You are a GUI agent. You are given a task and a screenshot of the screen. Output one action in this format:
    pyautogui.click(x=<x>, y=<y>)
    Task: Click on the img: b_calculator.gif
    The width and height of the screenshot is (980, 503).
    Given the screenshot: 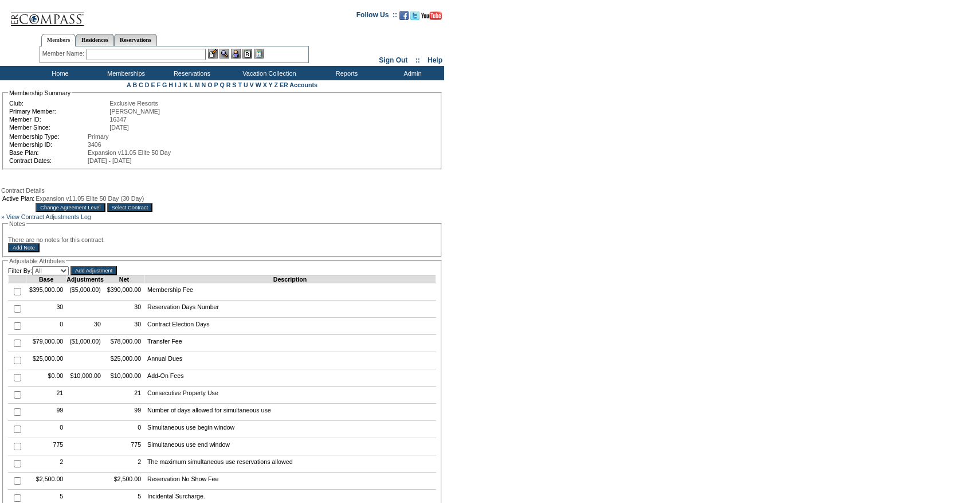 What is the action you would take?
    pyautogui.click(x=258, y=53)
    